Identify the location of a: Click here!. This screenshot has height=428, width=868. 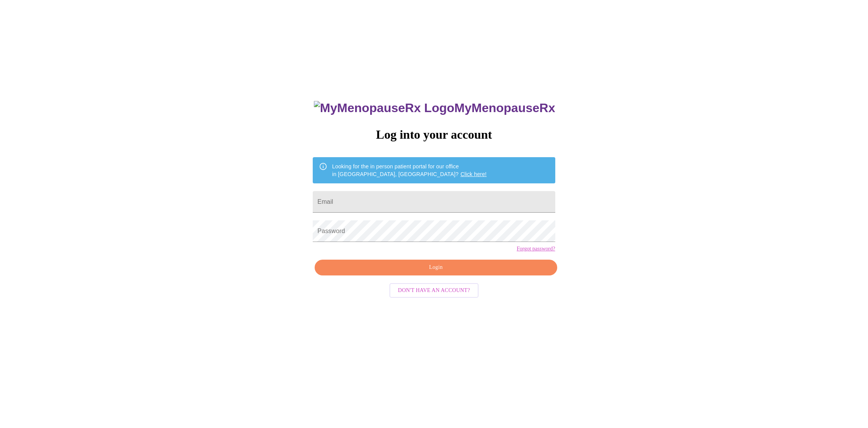
(473, 174).